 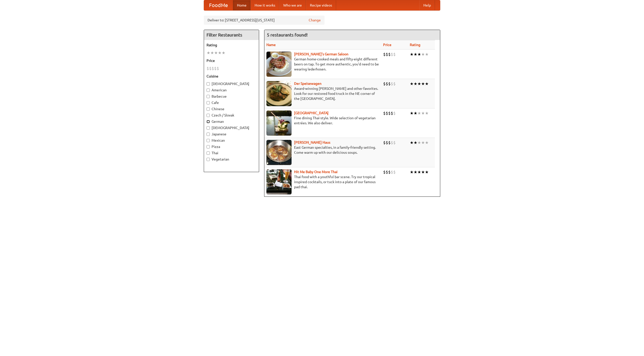 I want to click on label: Chinese, so click(x=231, y=109).